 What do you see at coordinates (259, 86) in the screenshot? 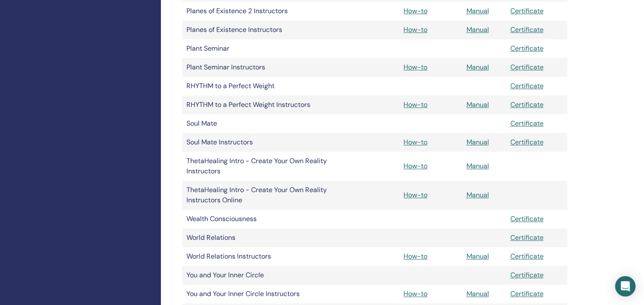
I see `td: RHYTHM to a Perfect Weight` at bounding box center [259, 86].